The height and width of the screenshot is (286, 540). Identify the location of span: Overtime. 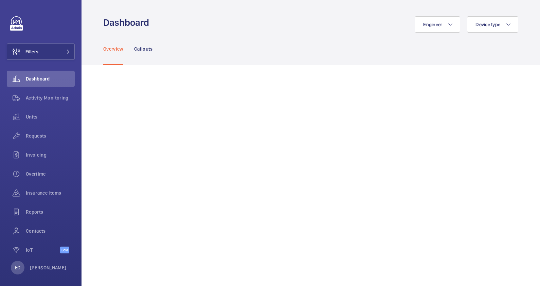
(50, 174).